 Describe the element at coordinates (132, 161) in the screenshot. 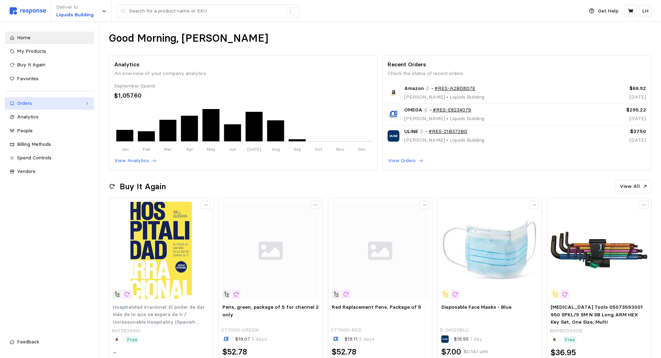

I see `p: View Analytics` at that location.